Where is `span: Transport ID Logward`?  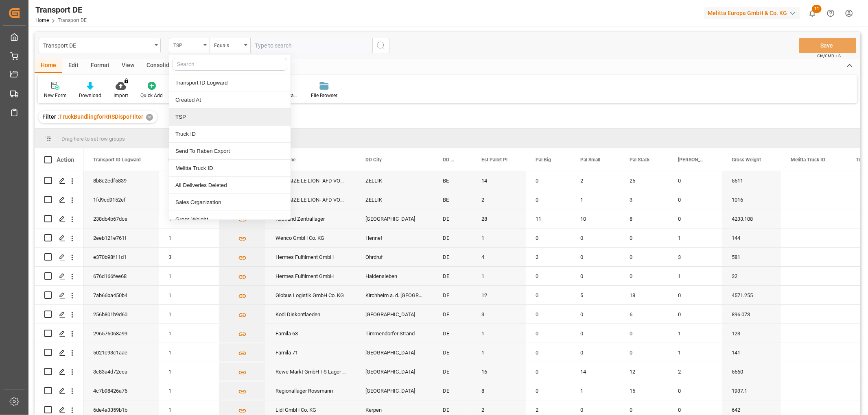
span: Transport ID Logward is located at coordinates (117, 160).